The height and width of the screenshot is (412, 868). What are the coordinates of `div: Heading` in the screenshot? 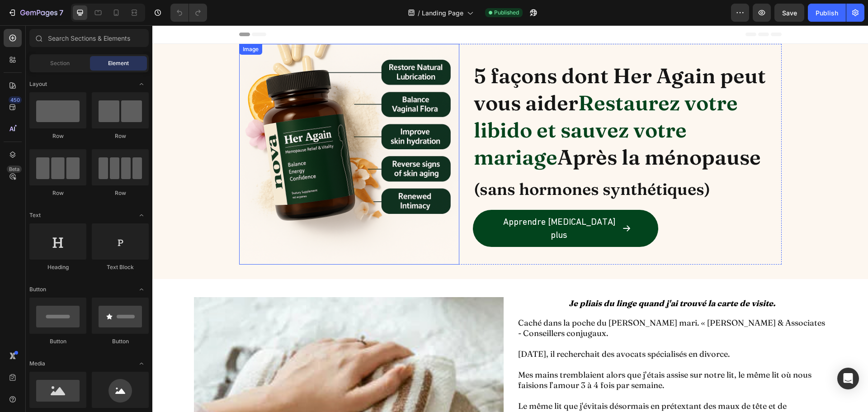 It's located at (58, 268).